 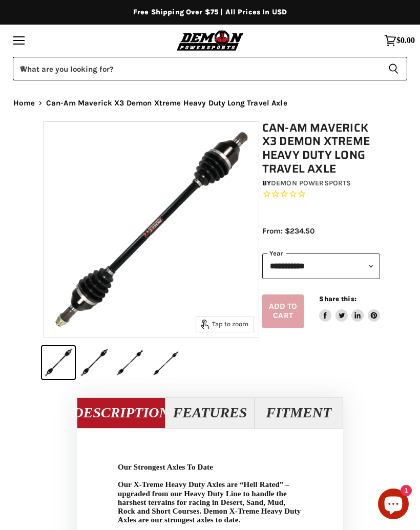 What do you see at coordinates (349, 311) in the screenshot?
I see `aside: Share this:` at bounding box center [349, 311].